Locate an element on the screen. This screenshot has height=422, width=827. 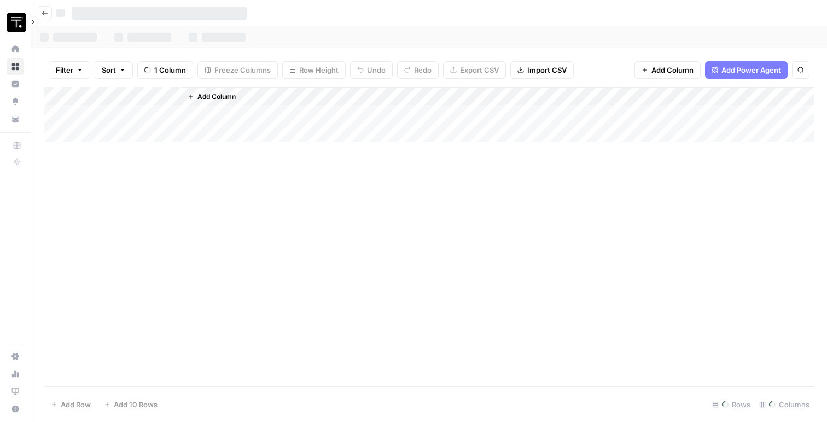
button: Add Row is located at coordinates (71, 405).